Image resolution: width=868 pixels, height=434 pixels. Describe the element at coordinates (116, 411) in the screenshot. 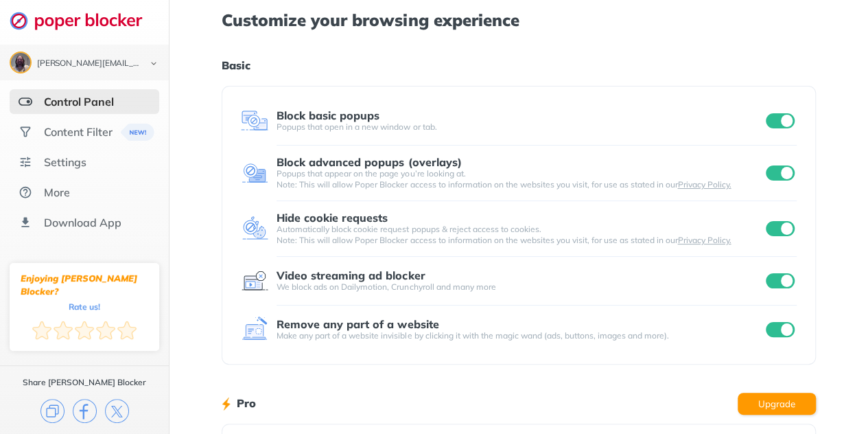

I see `img: x.svg` at that location.